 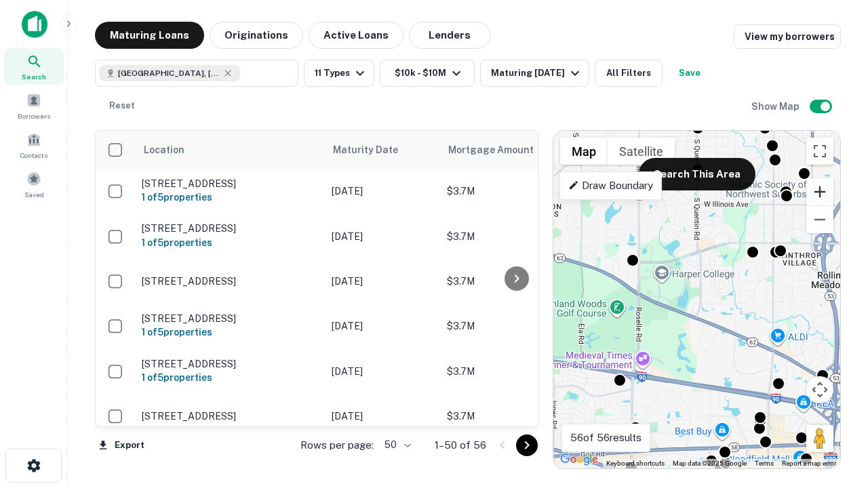 I want to click on span: Mortgage Amount, so click(x=500, y=150).